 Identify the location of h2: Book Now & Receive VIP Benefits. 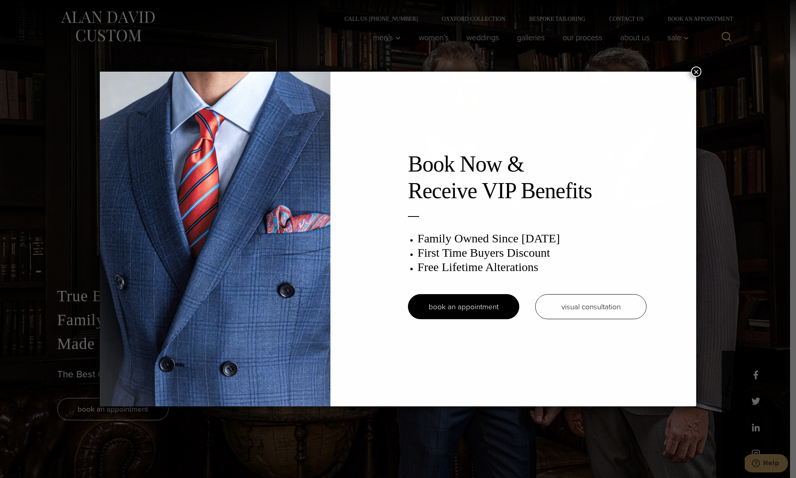
(527, 177).